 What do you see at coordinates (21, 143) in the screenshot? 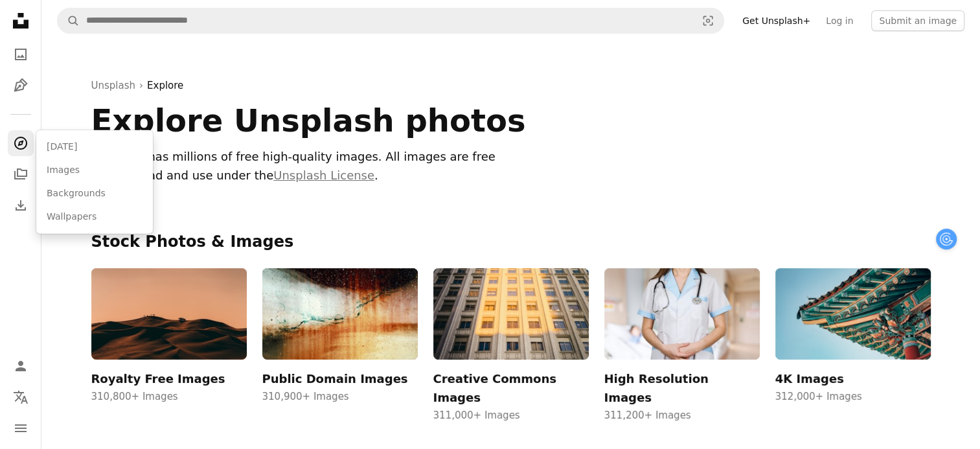
I see `a: Explore` at bounding box center [21, 143].